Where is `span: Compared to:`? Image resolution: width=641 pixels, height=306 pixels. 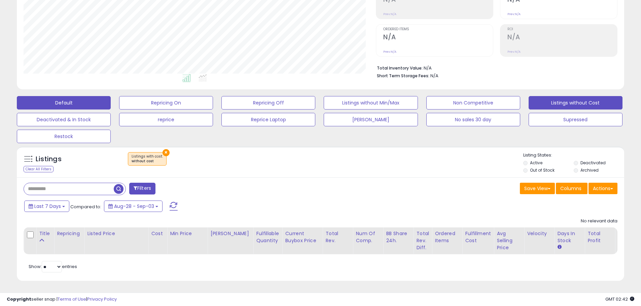 span: Compared to: is located at coordinates (86, 207).